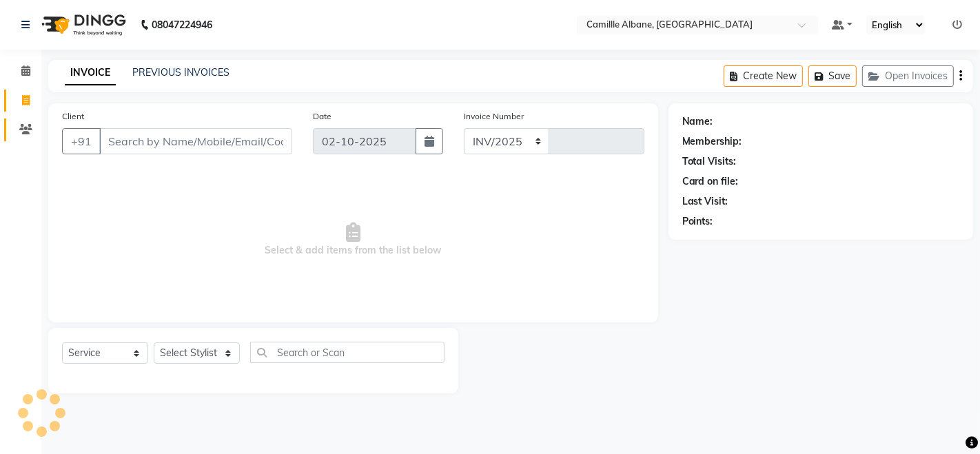 The width and height of the screenshot is (980, 454). What do you see at coordinates (697, 121) in the screenshot?
I see `div: Name:` at bounding box center [697, 121].